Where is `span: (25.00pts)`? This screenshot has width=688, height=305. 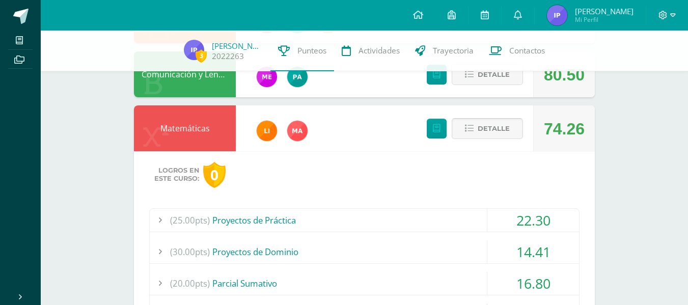
span: (25.00pts) is located at coordinates (190, 220).